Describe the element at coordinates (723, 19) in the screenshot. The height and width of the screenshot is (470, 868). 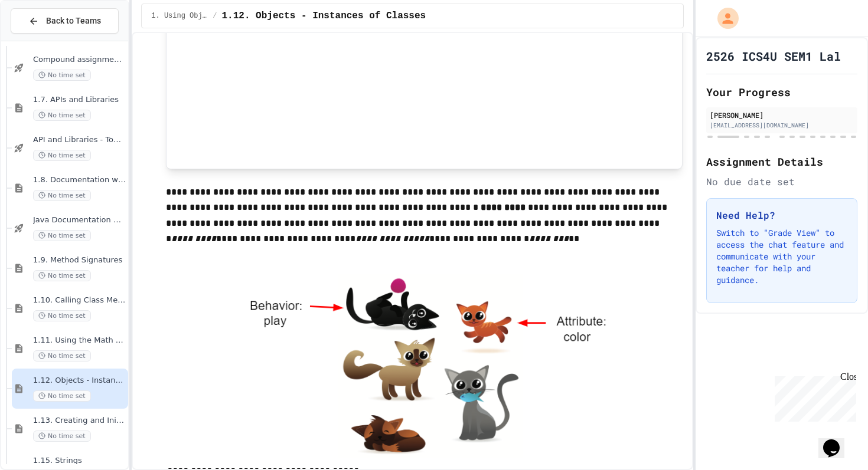
I see `div: My Account` at that location.